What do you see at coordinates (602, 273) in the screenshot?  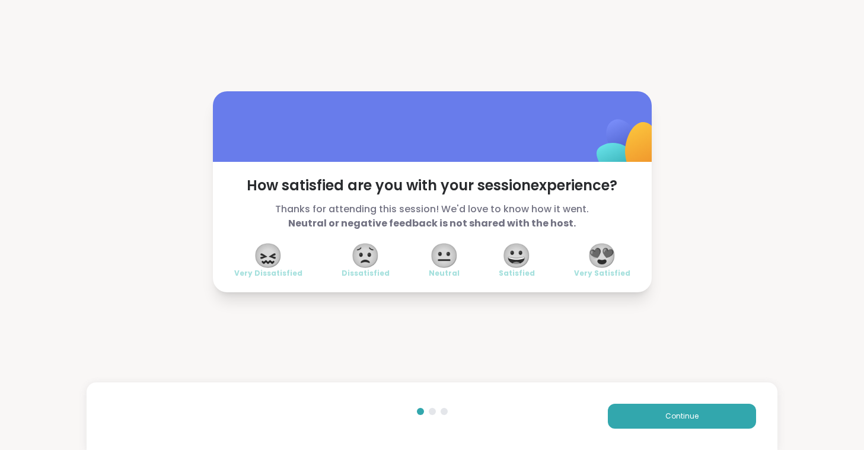 I see `span: Very Satisfied` at bounding box center [602, 273].